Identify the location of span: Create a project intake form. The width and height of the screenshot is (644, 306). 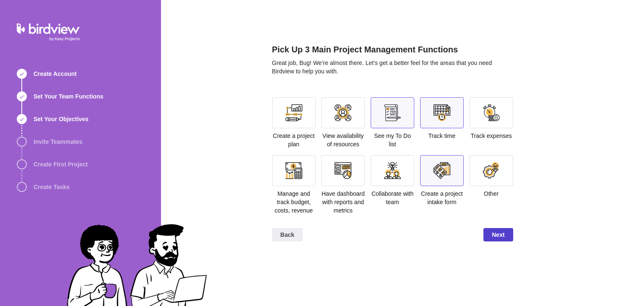
(442, 198).